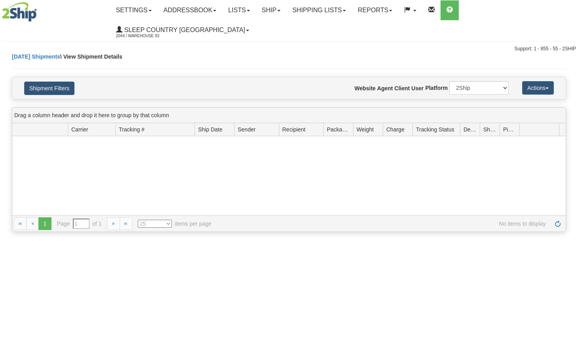  What do you see at coordinates (175, 224) in the screenshot?
I see `span: items per page` at bounding box center [175, 224].